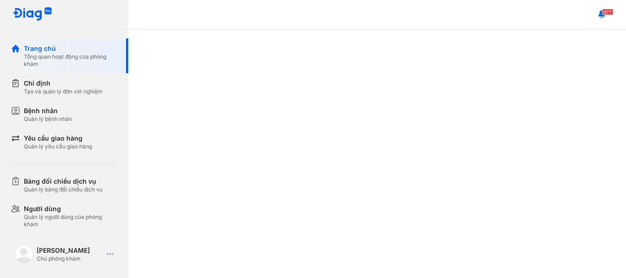 This screenshot has width=626, height=278. What do you see at coordinates (58, 138) in the screenshot?
I see `div: Yêu cầu giao hàng` at bounding box center [58, 138].